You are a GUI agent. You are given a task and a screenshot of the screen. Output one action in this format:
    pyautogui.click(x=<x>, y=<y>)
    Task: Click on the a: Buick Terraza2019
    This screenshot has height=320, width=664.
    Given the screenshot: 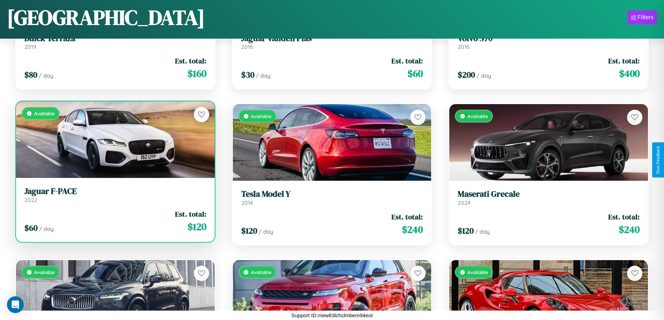 What is the action you would take?
    pyautogui.click(x=115, y=42)
    